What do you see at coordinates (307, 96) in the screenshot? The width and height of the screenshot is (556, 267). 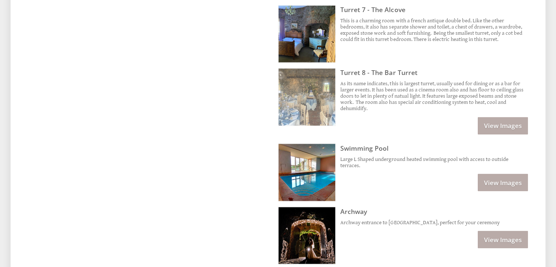 I see `img: Turret 8 - The Bar Turret` at bounding box center [307, 96].